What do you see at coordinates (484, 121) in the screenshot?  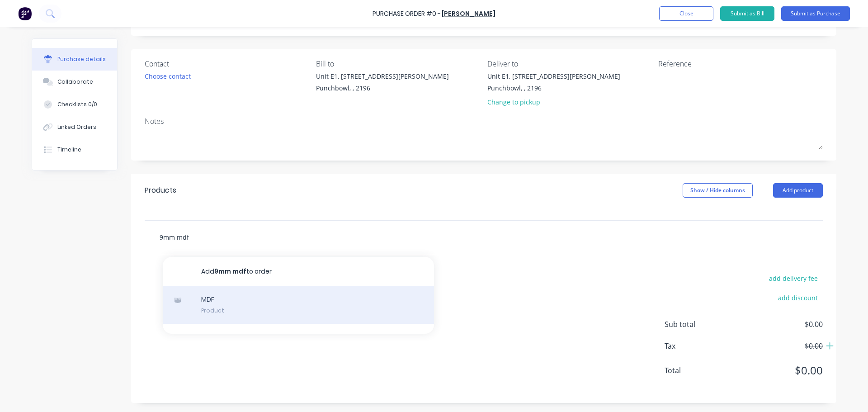 I see `div: Notes` at bounding box center [484, 121].